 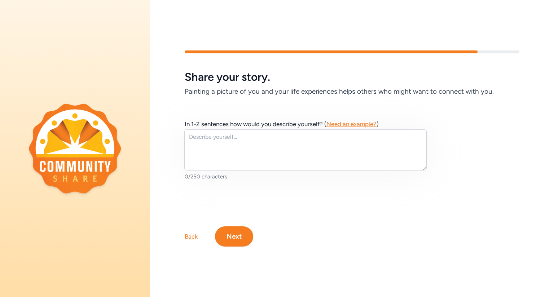 What do you see at coordinates (306, 177) in the screenshot?
I see `div: 0/250 characters` at bounding box center [306, 177].